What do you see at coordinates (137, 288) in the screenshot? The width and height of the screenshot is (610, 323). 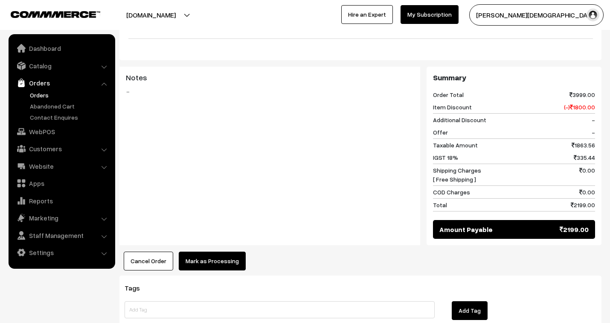 I see `span: Tags` at bounding box center [137, 288].